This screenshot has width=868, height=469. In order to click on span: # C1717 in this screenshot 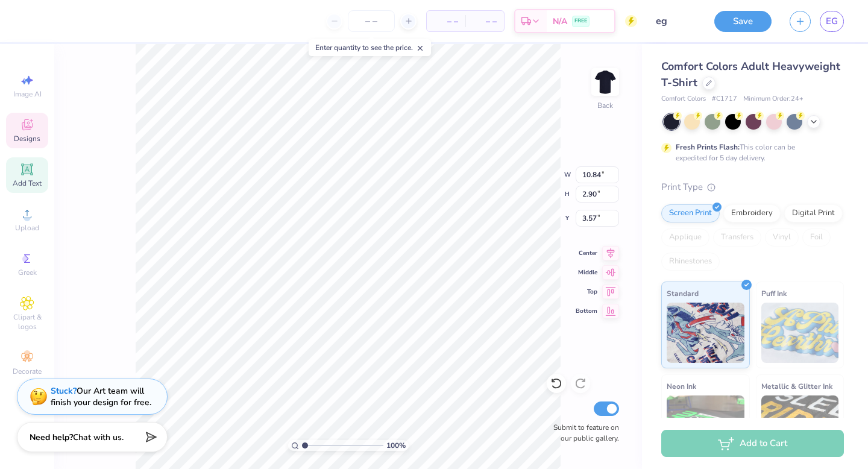, I will do `click(724, 99)`.